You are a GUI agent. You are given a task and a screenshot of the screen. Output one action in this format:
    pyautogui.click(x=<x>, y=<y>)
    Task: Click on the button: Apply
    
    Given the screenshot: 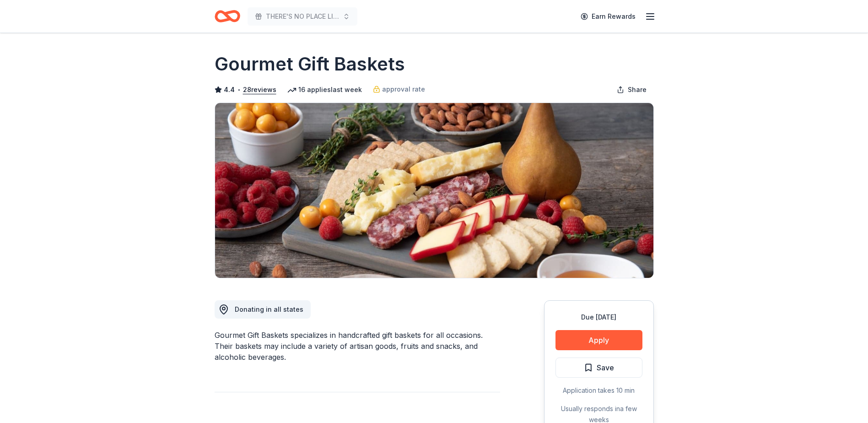 What is the action you would take?
    pyautogui.click(x=599, y=340)
    